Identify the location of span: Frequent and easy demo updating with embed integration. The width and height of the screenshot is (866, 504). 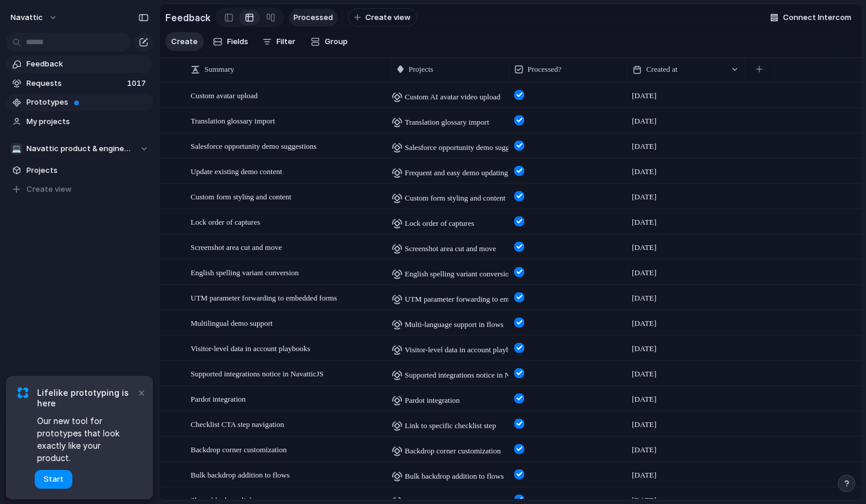
(492, 173).